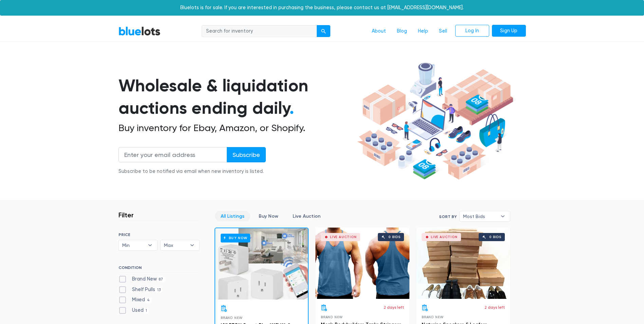 Image resolution: width=644 pixels, height=324 pixels. What do you see at coordinates (472, 31) in the screenshot?
I see `a: Log In` at bounding box center [472, 31].